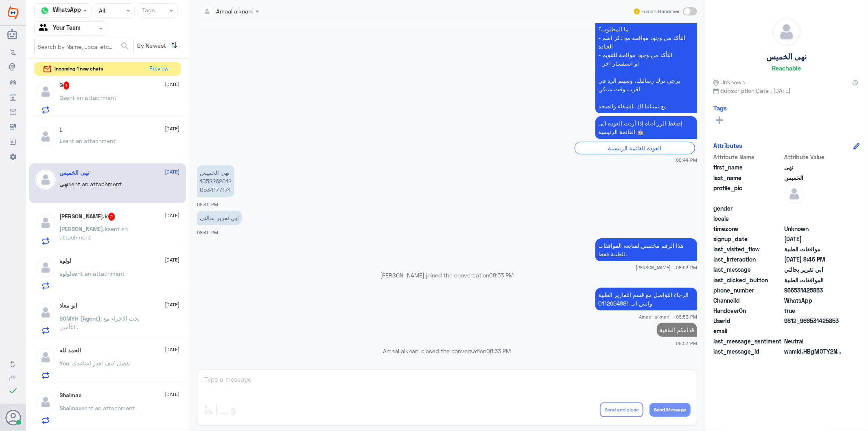 This screenshot has width=868, height=431. I want to click on button: Send and close, so click(622, 410).